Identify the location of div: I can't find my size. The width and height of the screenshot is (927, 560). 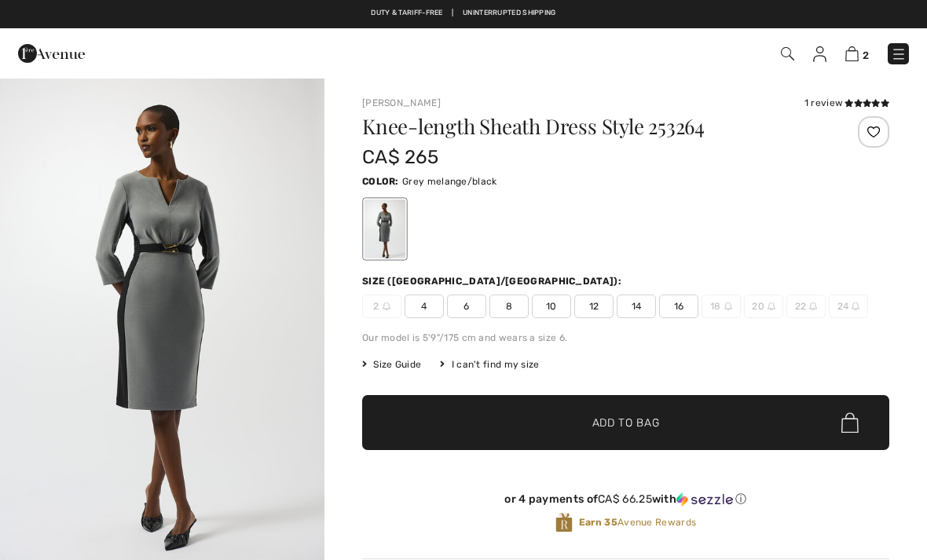
(490, 365).